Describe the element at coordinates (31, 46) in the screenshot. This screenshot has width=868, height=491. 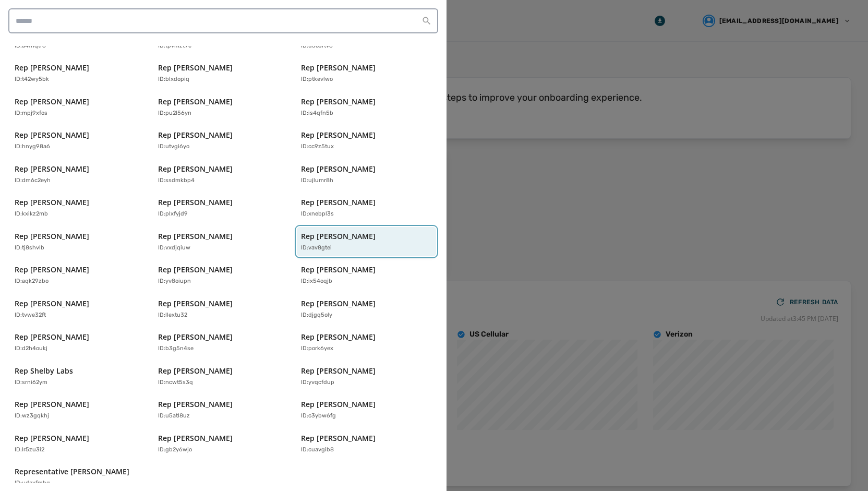
I see `p: ID: a4fhqtr6` at that location.